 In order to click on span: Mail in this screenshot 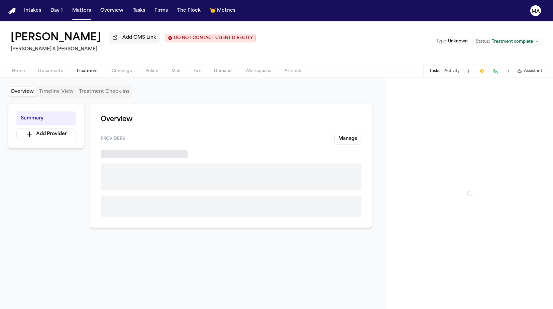, I will do `click(176, 71)`.